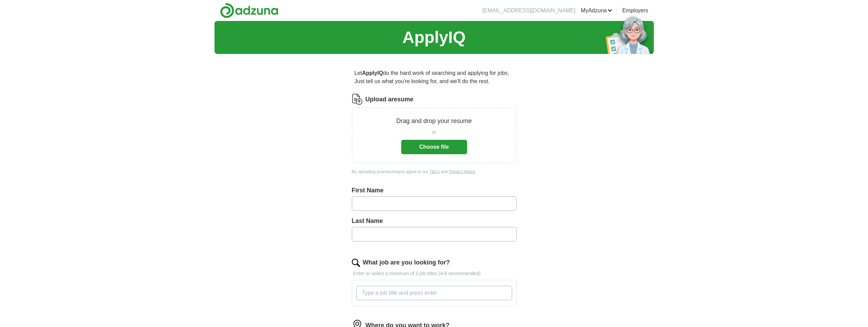  Describe the element at coordinates (434, 172) in the screenshot. I see `div: By uploading your resume you agree to our and .` at that location.